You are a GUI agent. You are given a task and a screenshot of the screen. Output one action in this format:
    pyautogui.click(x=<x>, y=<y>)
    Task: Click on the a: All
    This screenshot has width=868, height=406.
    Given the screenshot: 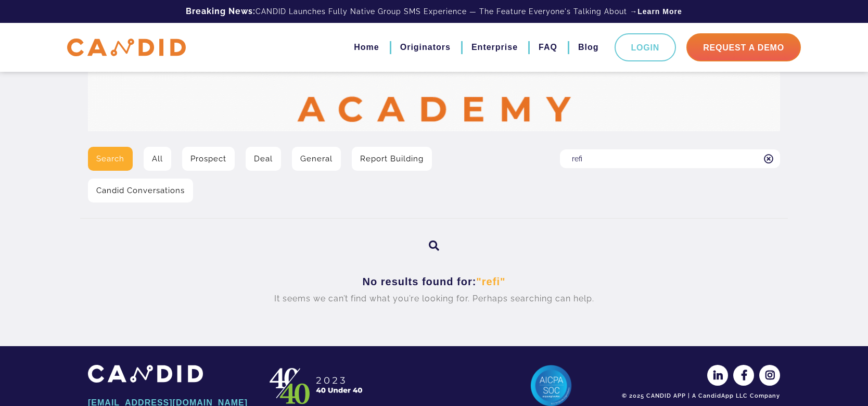 What is the action you would take?
    pyautogui.click(x=157, y=159)
    